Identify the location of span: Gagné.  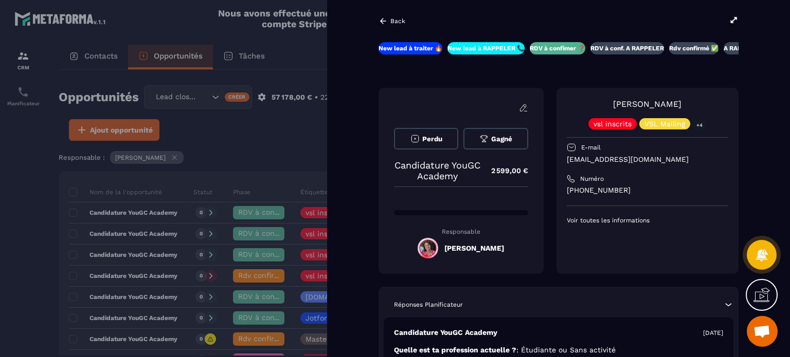
(501, 139).